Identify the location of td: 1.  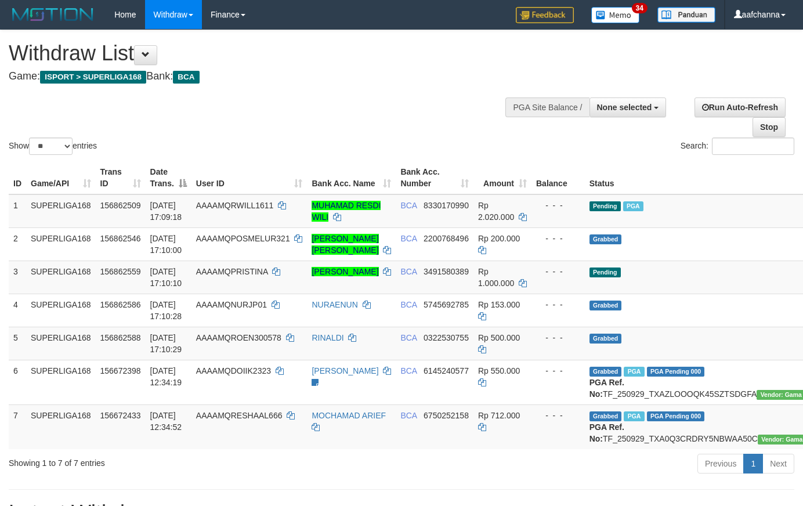
(17, 211).